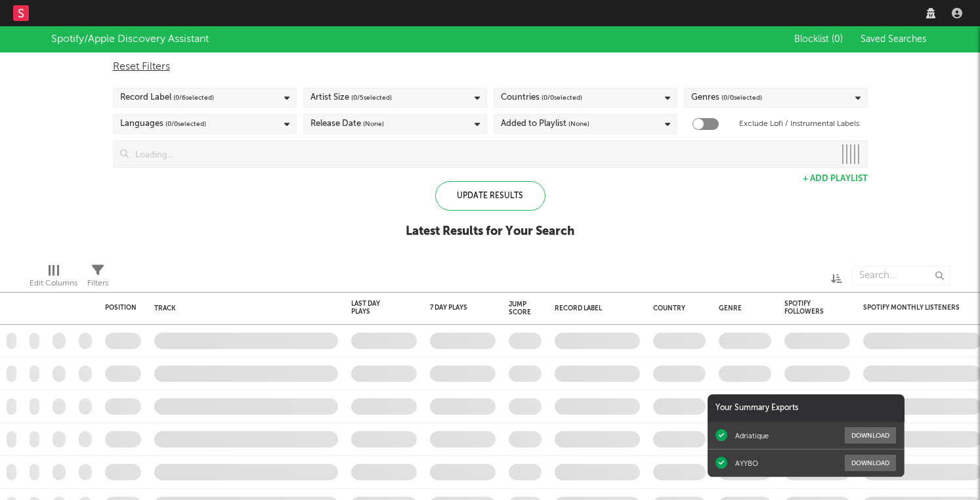 Image resolution: width=980 pixels, height=500 pixels. Describe the element at coordinates (892, 39) in the screenshot. I see `button: Saved Searches` at that location.